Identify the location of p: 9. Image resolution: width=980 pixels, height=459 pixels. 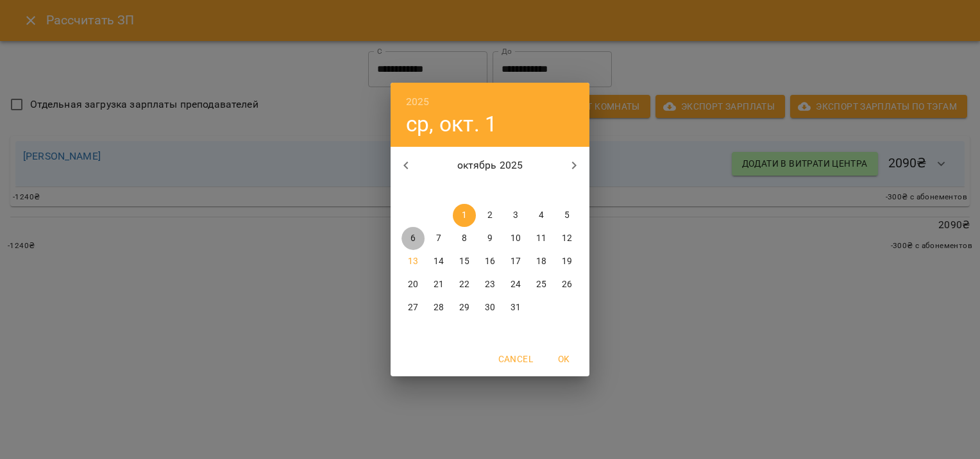
(490, 238).